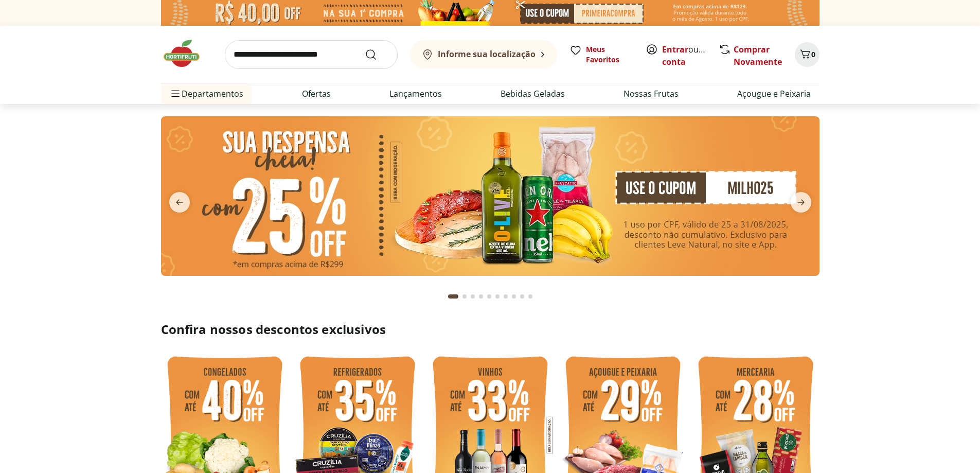 Image resolution: width=980 pixels, height=473 pixels. I want to click on a: Ofertas, so click(316, 93).